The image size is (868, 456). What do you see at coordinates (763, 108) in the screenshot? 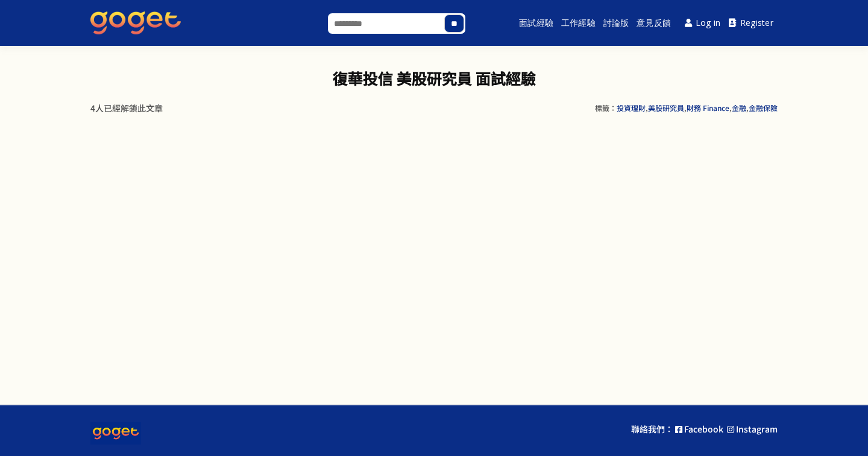
I see `a: 金融保險` at bounding box center [763, 108].